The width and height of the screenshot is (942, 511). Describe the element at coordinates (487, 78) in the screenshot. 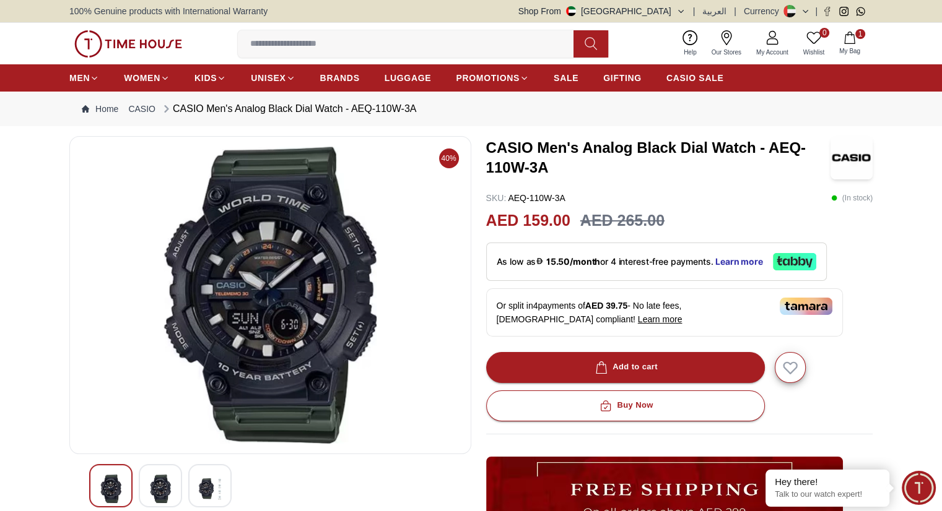

I see `span: PROMOTIONS` at that location.